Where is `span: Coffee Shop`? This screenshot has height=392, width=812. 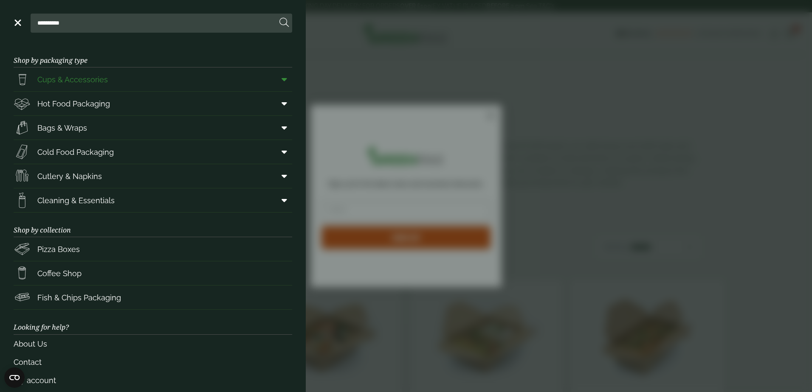
span: Coffee Shop is located at coordinates (59, 273).